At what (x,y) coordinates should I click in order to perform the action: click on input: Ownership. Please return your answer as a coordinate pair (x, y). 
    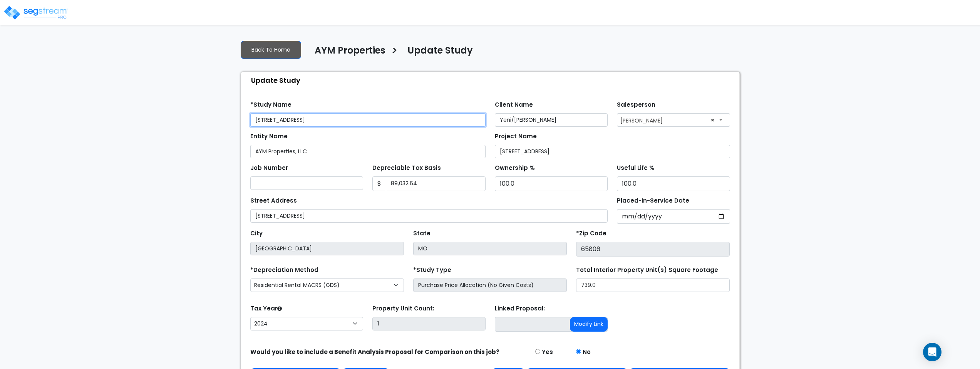
    Looking at the image, I should click on (552, 184).